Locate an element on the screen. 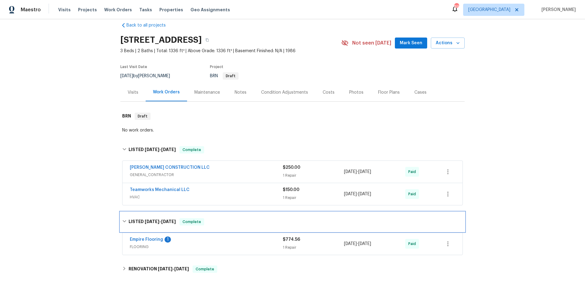  div: 1 is located at coordinates (168, 239).